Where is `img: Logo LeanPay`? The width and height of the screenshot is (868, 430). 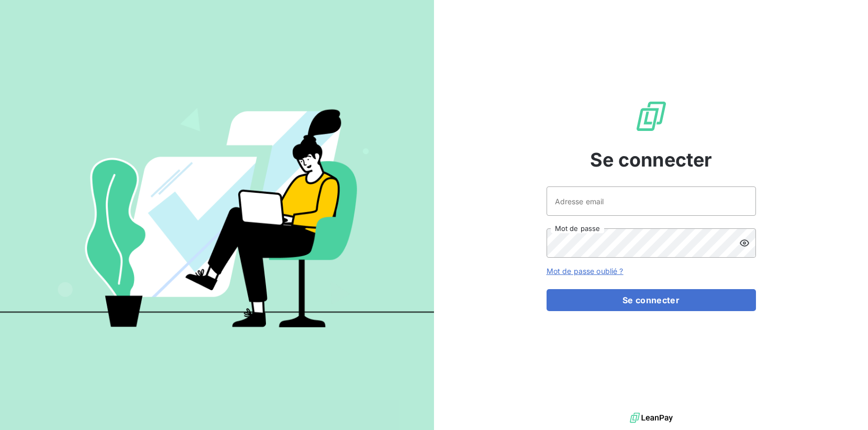
img: Logo LeanPay is located at coordinates (652, 117).